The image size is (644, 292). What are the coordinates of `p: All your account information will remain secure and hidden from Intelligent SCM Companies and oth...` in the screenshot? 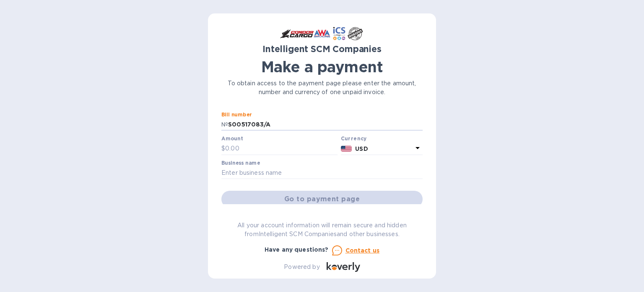 It's located at (322, 230).